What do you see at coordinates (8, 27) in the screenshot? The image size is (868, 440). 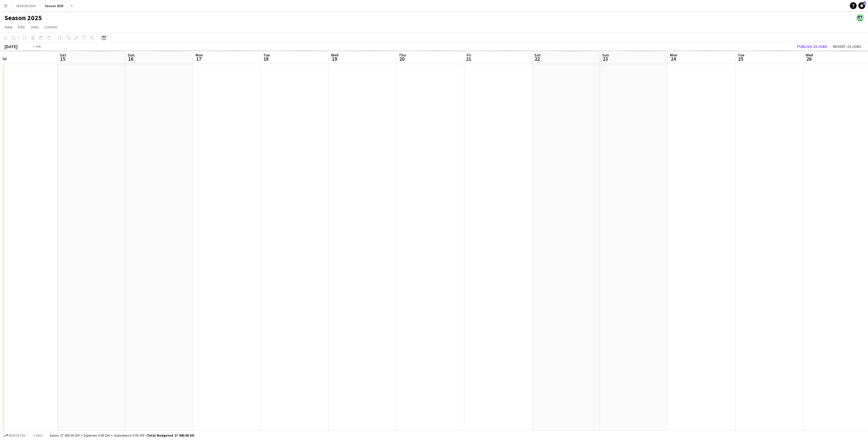 I see `a: View` at bounding box center [8, 27].